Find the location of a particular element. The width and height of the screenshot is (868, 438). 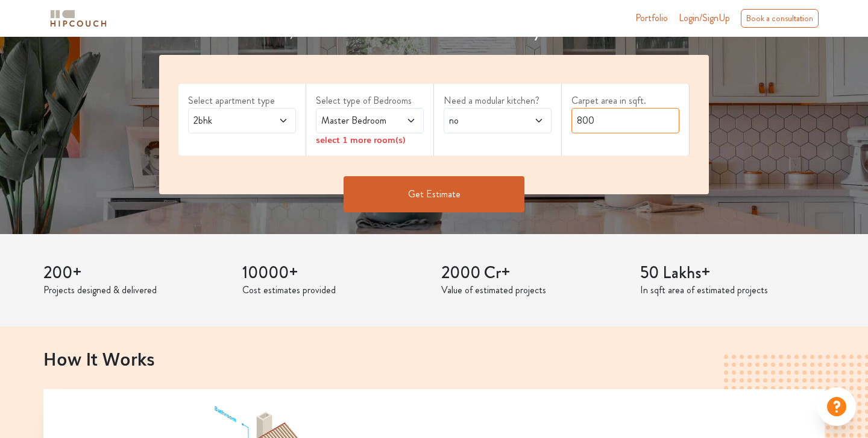

div: Book a consultation is located at coordinates (780, 18).